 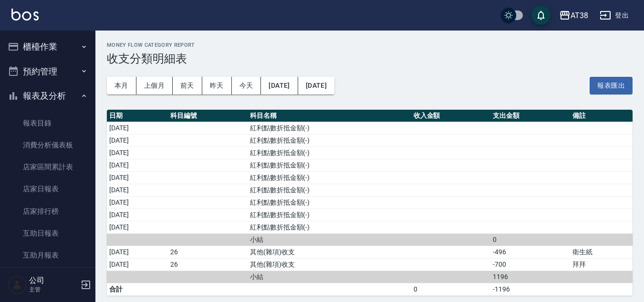 I want to click on th: 備註, so click(x=601, y=116).